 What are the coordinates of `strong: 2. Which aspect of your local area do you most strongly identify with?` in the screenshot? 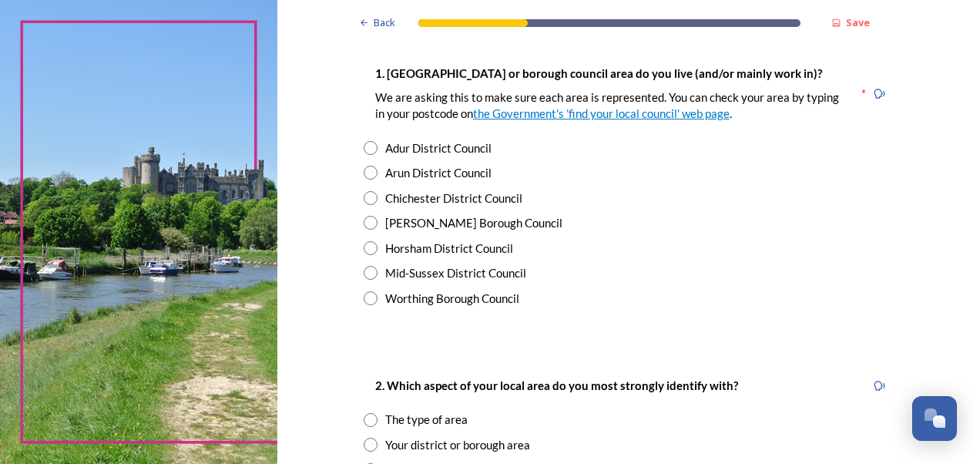 It's located at (557, 386).